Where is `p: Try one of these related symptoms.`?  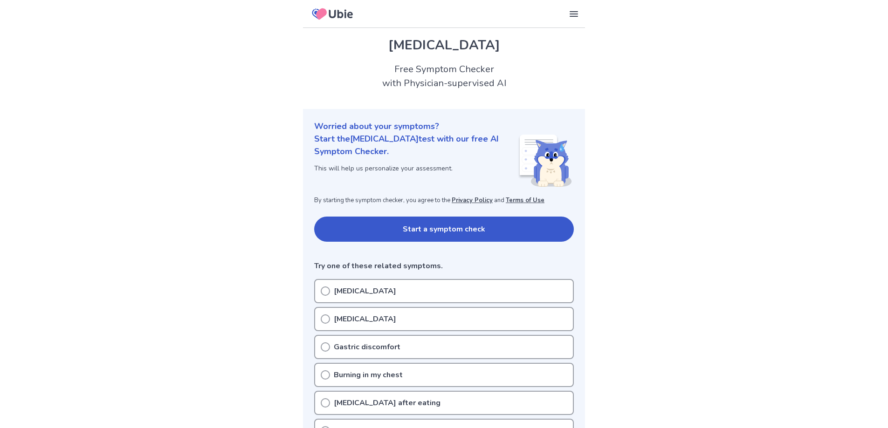
p: Try one of these related symptoms. is located at coordinates (444, 266).